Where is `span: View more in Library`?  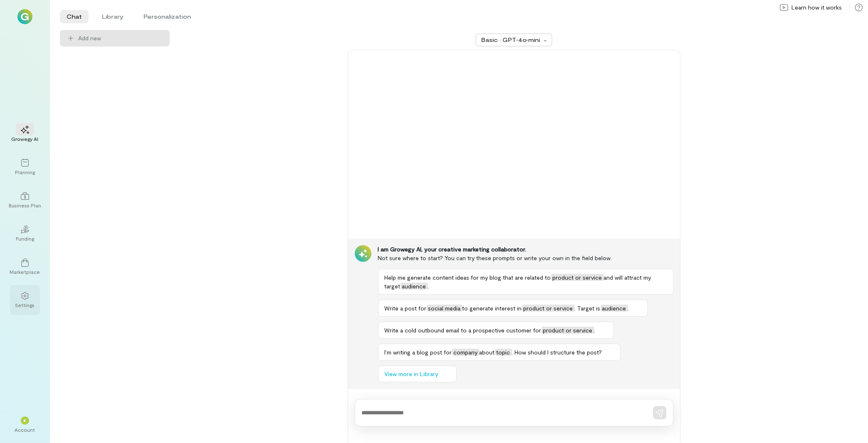 span: View more in Library is located at coordinates (411, 374).